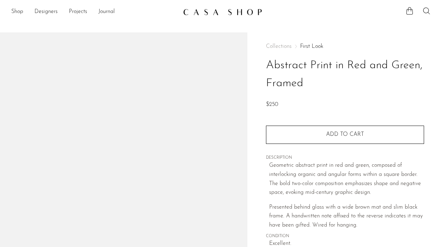  Describe the element at coordinates (279, 46) in the screenshot. I see `span: Collections` at that location.